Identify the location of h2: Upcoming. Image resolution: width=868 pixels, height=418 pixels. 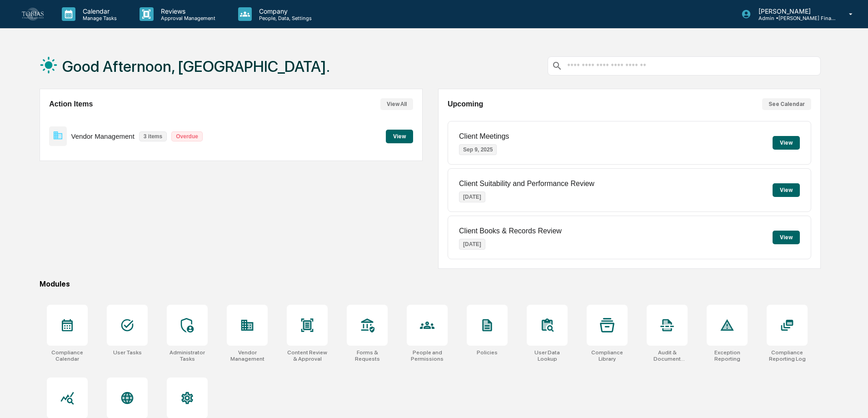
(465, 104).